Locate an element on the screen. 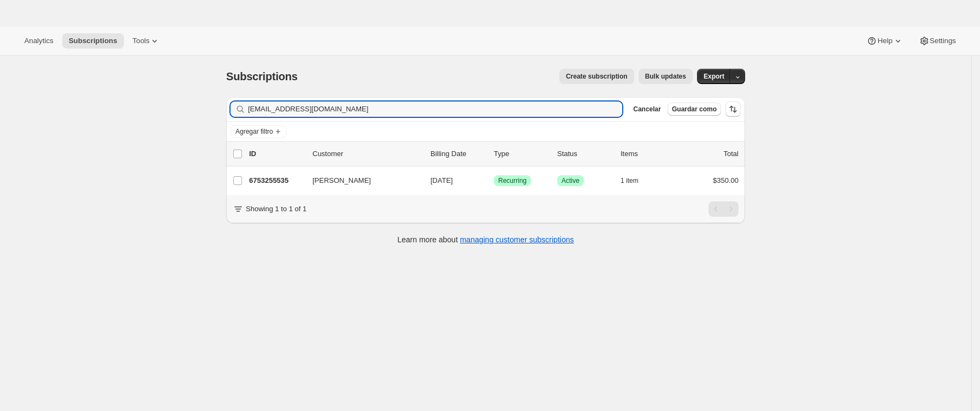 This screenshot has height=411, width=980. button: Tools is located at coordinates (146, 41).